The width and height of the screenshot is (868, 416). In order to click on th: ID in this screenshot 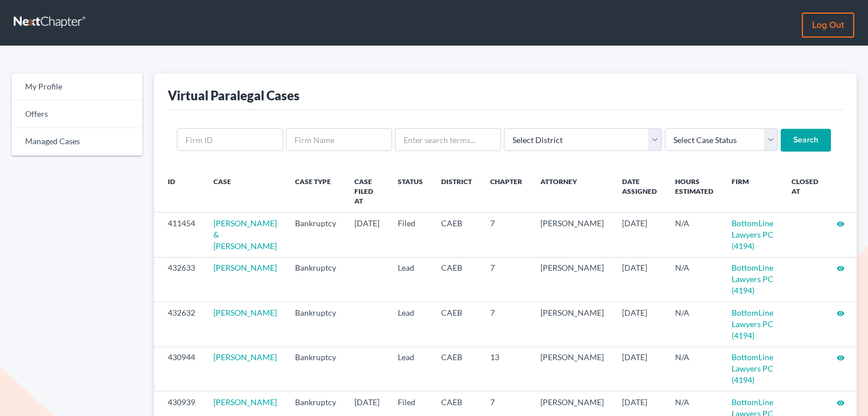, I will do `click(179, 191)`.